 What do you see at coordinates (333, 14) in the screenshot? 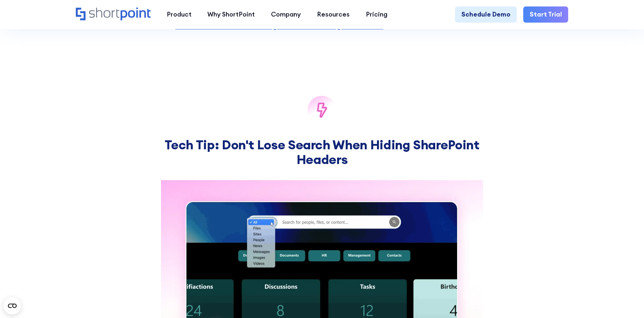
I see `div: Resources` at bounding box center [333, 14].